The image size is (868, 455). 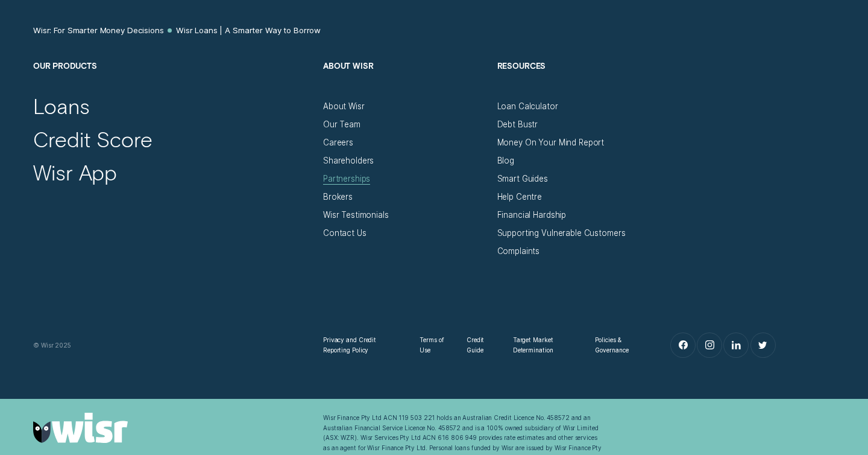 I want to click on div: Blog, so click(x=505, y=160).